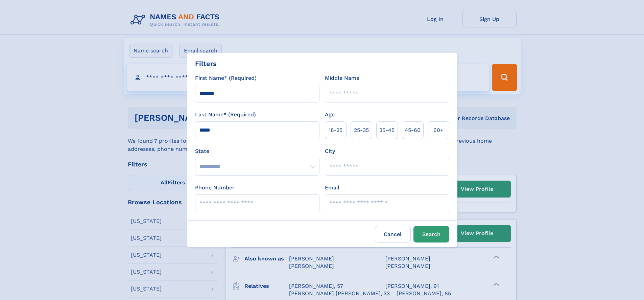  What do you see at coordinates (332, 187) in the screenshot?
I see `label: Email` at bounding box center [332, 187].